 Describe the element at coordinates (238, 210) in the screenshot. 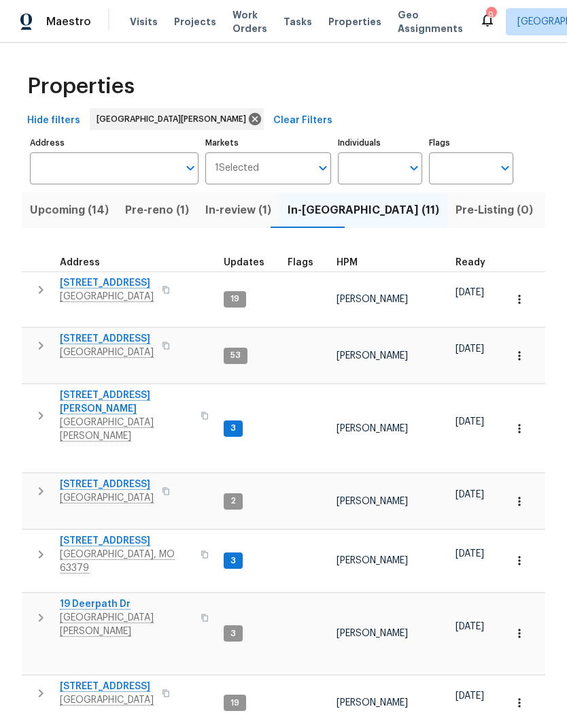

I see `span: In-review (1)` at that location.